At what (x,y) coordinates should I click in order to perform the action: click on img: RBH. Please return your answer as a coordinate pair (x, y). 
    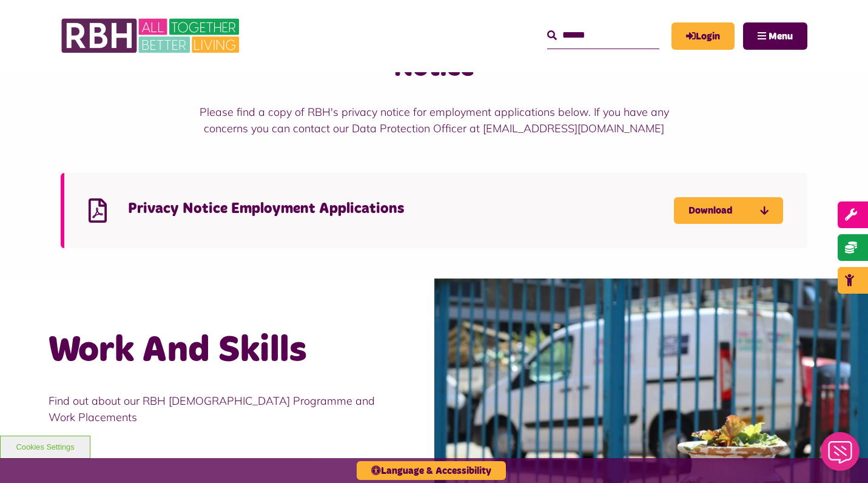
    Looking at the image, I should click on (152, 36).